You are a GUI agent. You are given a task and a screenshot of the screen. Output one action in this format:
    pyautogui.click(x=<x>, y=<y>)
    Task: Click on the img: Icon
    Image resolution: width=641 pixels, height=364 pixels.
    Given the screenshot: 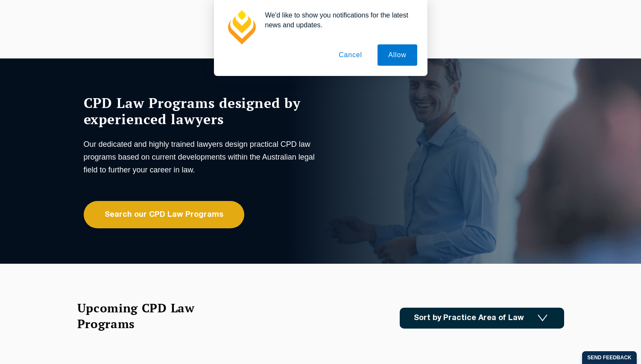 What is the action you would take?
    pyautogui.click(x=542, y=318)
    